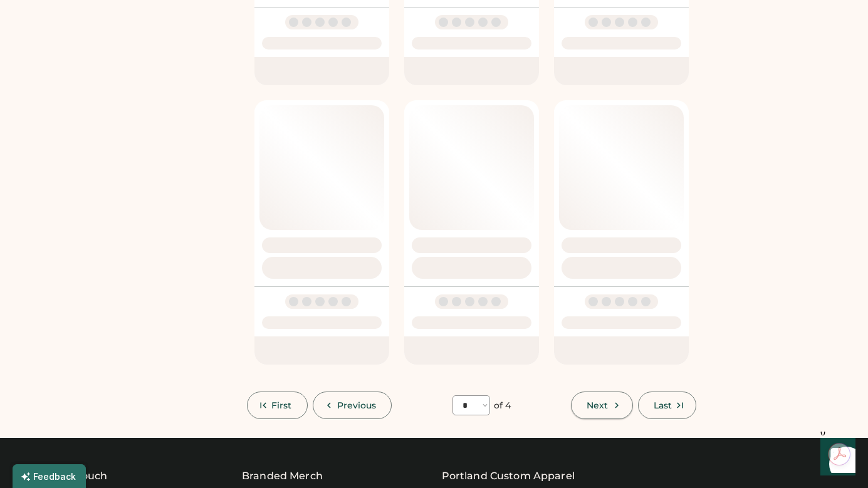  Describe the element at coordinates (282, 476) in the screenshot. I see `div: Branded Merch` at that location.